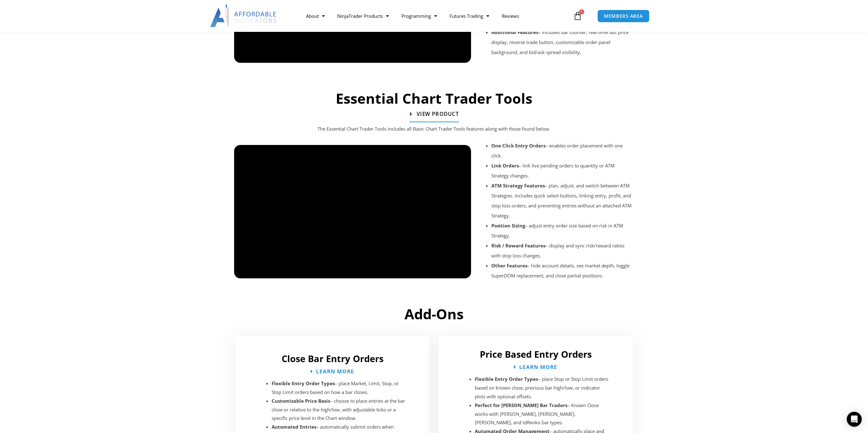  What do you see at coordinates (562, 150) in the screenshot?
I see `li: – enables order placement with one click.` at bounding box center [562, 150].